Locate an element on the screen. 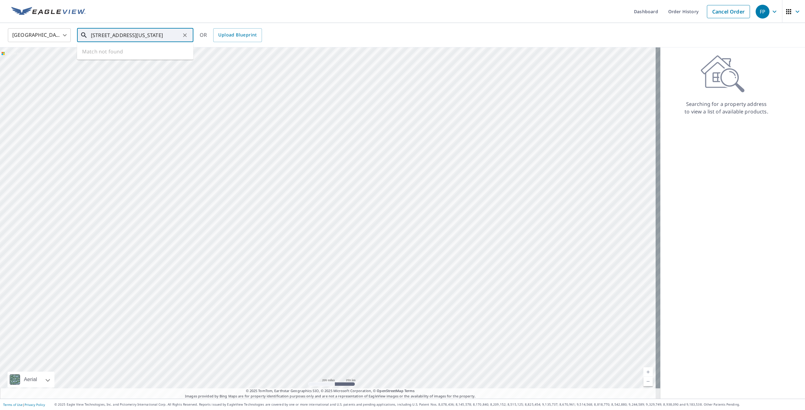  a: OpenStreetMap is located at coordinates (390, 391).